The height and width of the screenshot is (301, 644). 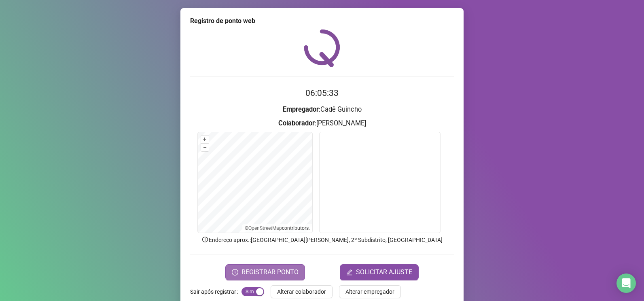 I want to click on button: editSOLICITAR AJUSTE, so click(x=379, y=272).